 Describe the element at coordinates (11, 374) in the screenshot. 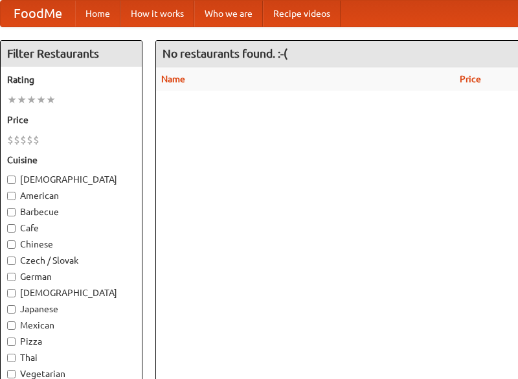

I see `input: Vegetarian` at that location.